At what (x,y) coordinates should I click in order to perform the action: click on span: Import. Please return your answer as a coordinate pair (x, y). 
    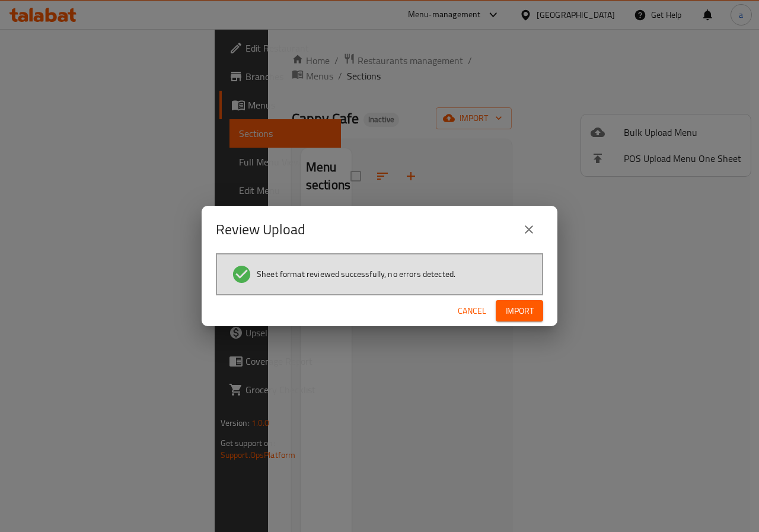
    Looking at the image, I should click on (520, 311).